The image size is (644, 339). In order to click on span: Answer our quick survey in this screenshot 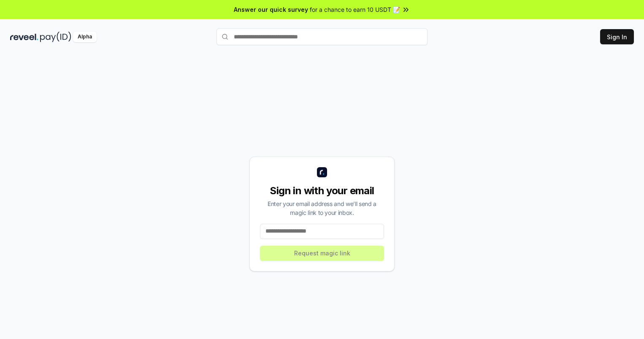, I will do `click(271, 9)`.